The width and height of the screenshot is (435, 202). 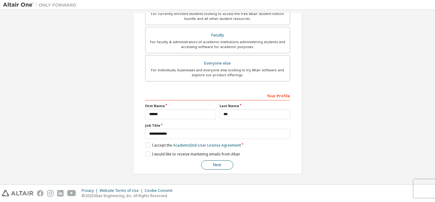 I want to click on img: facebook.svg, so click(x=40, y=193).